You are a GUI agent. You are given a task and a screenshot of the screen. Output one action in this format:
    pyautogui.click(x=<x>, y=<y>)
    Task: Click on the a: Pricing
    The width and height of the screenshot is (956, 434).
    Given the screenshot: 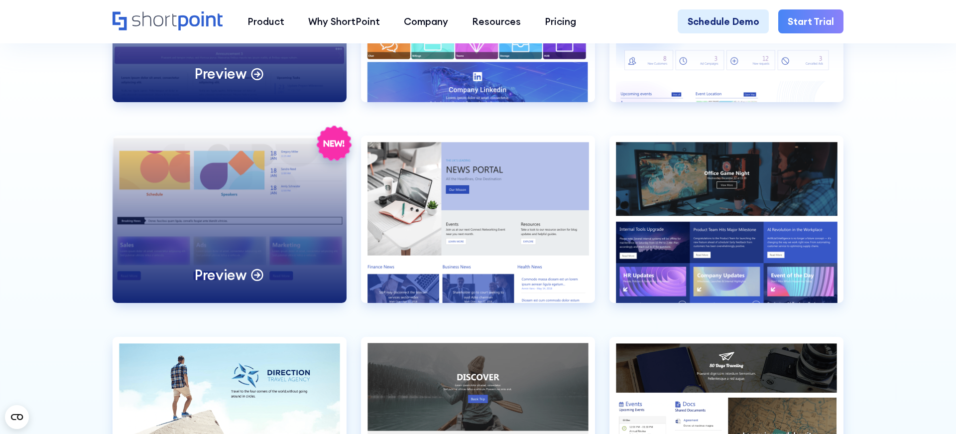 What is the action you would take?
    pyautogui.click(x=560, y=21)
    